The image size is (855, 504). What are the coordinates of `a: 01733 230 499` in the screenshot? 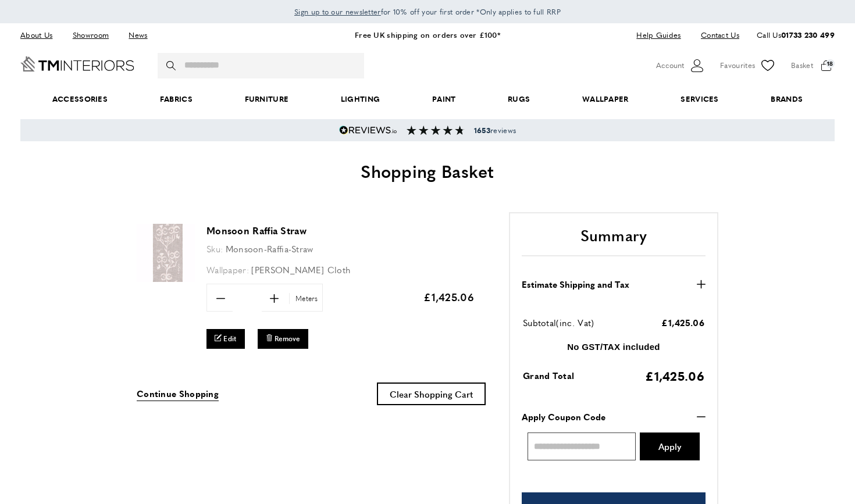 It's located at (808, 34).